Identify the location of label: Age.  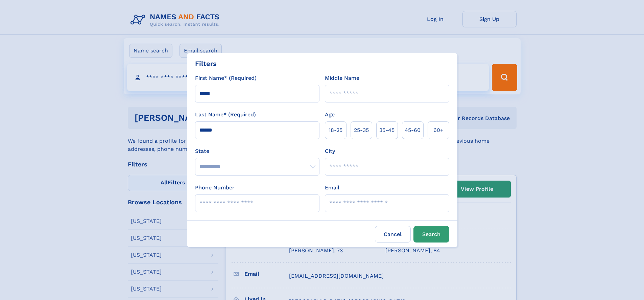
(330, 115).